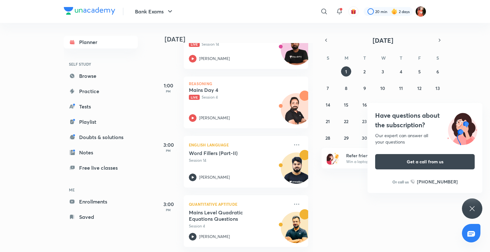 The width and height of the screenshot is (490, 252). I want to click on abbr: September 16, 2025, so click(365, 105).